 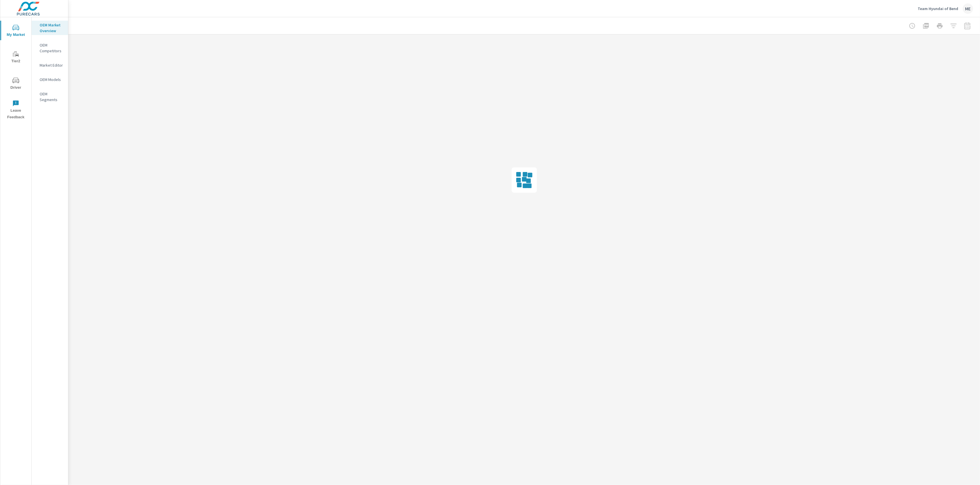 What do you see at coordinates (50, 97) in the screenshot?
I see `div: OEM Segments` at bounding box center [50, 97].